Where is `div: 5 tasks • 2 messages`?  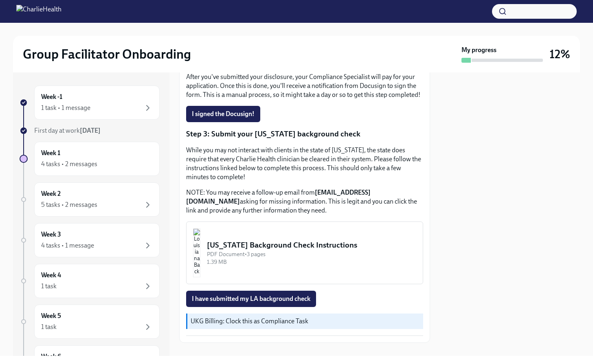 div: 5 tasks • 2 messages is located at coordinates (69, 205).